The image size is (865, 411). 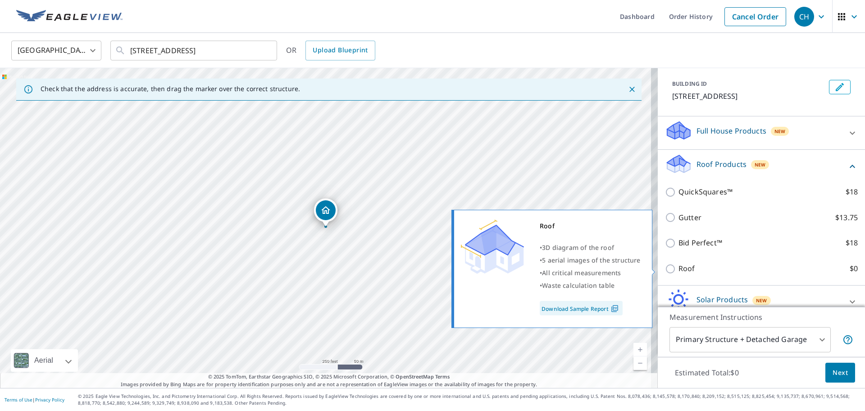 I want to click on div: Aerial, so click(x=44, y=360).